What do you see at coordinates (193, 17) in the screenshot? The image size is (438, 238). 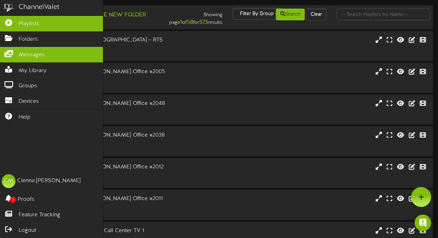 I see `div: Showing page of for results` at bounding box center [193, 17].